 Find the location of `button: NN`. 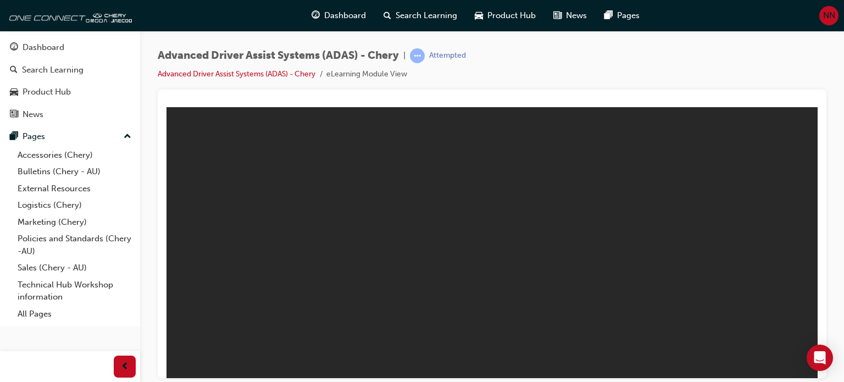

button: NN is located at coordinates (829, 15).